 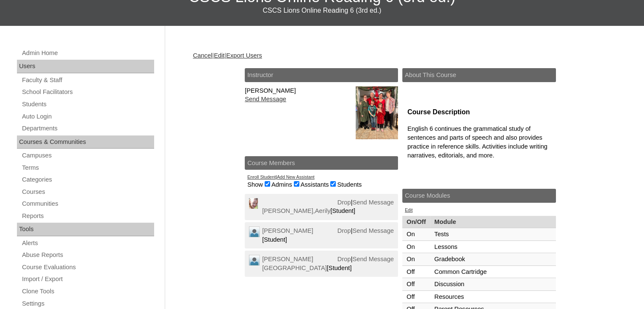 I want to click on h2: About This Course, so click(x=479, y=75).